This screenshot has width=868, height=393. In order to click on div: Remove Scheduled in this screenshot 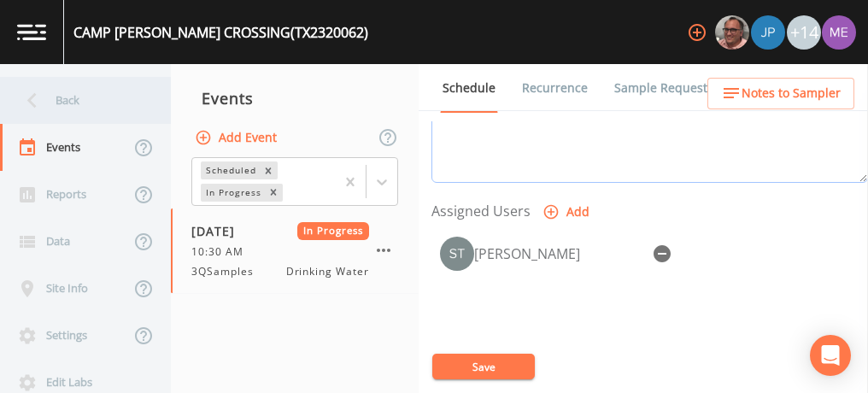, I will do `click(269, 170)`.